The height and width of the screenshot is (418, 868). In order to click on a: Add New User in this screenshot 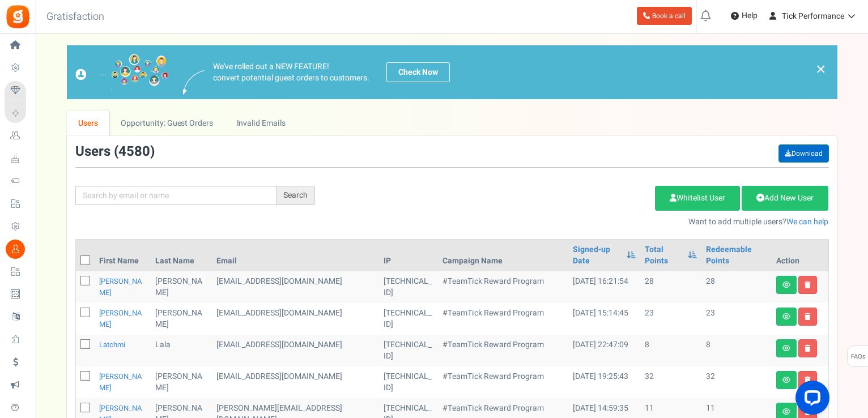, I will do `click(785, 198)`.